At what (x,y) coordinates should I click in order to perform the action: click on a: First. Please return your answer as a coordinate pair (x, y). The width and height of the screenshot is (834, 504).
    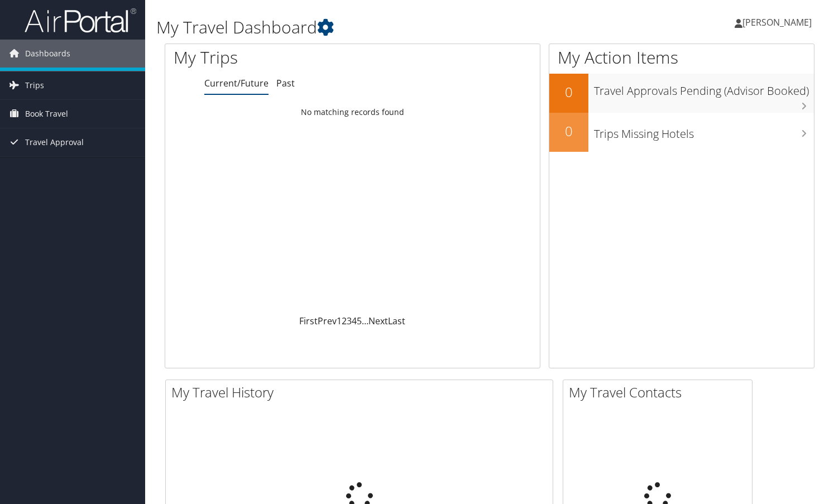
    Looking at the image, I should click on (308, 321).